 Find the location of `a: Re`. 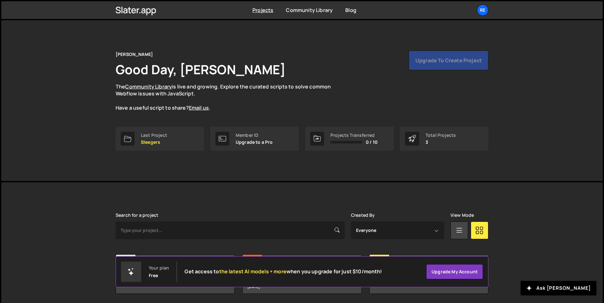

a: Re is located at coordinates (482, 10).